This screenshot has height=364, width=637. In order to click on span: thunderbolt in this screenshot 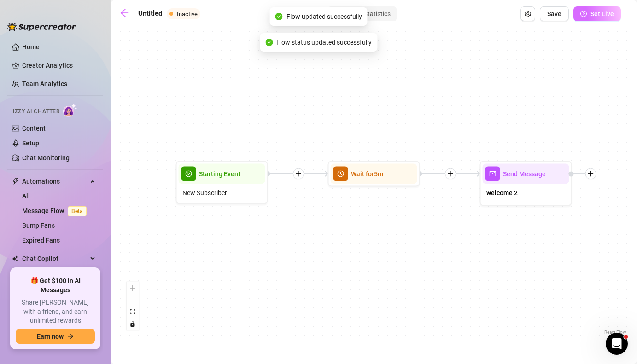, I will do `click(16, 182)`.